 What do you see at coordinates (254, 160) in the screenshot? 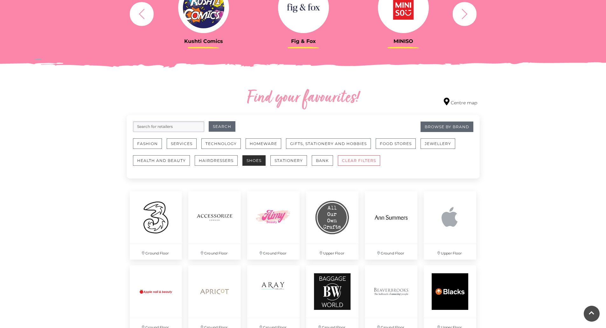
I see `button: Shoes` at bounding box center [254, 160].